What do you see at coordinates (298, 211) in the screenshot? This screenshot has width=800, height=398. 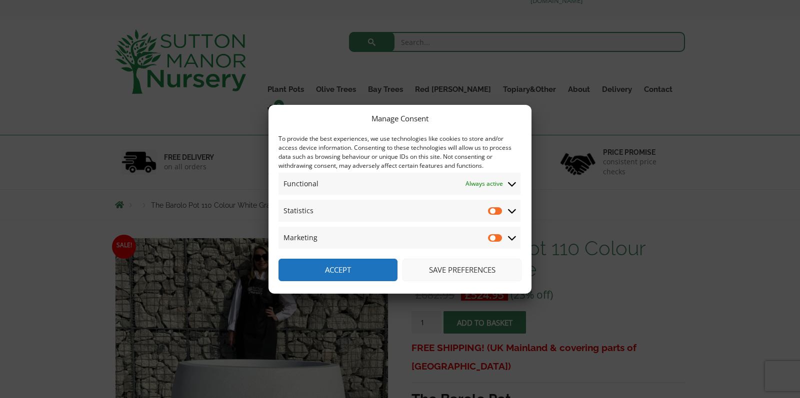 I see `span: Statistics` at bounding box center [298, 211].